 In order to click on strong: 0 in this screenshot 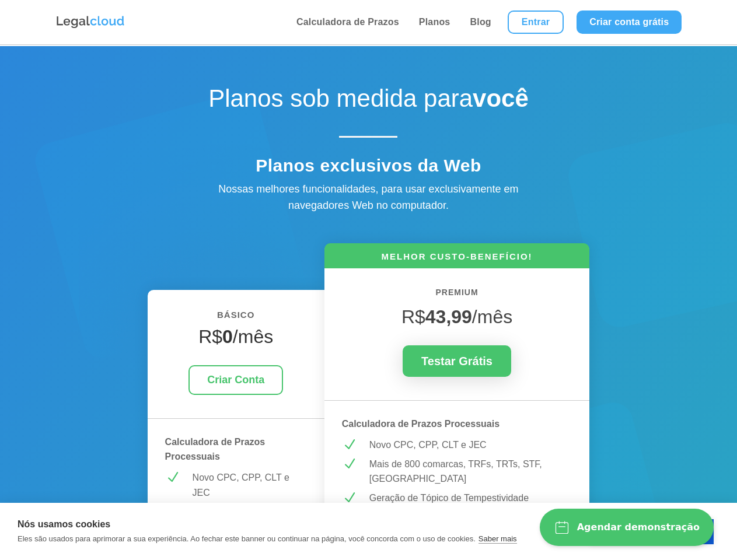, I will do `click(227, 336)`.